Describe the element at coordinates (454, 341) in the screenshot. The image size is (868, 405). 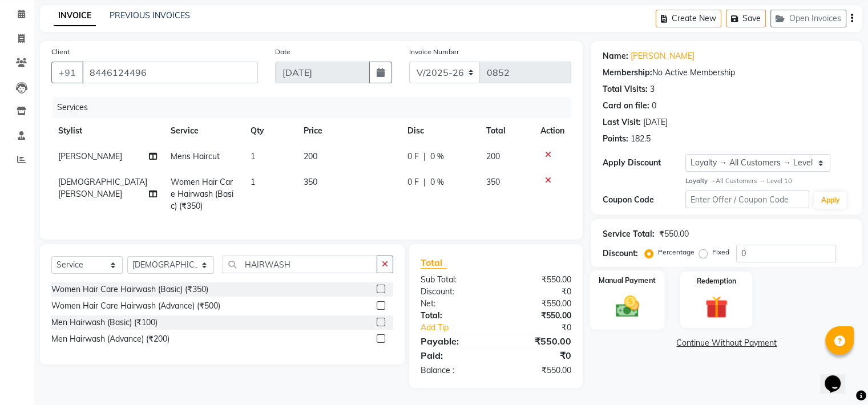
I see `div: Payable:` at that location.